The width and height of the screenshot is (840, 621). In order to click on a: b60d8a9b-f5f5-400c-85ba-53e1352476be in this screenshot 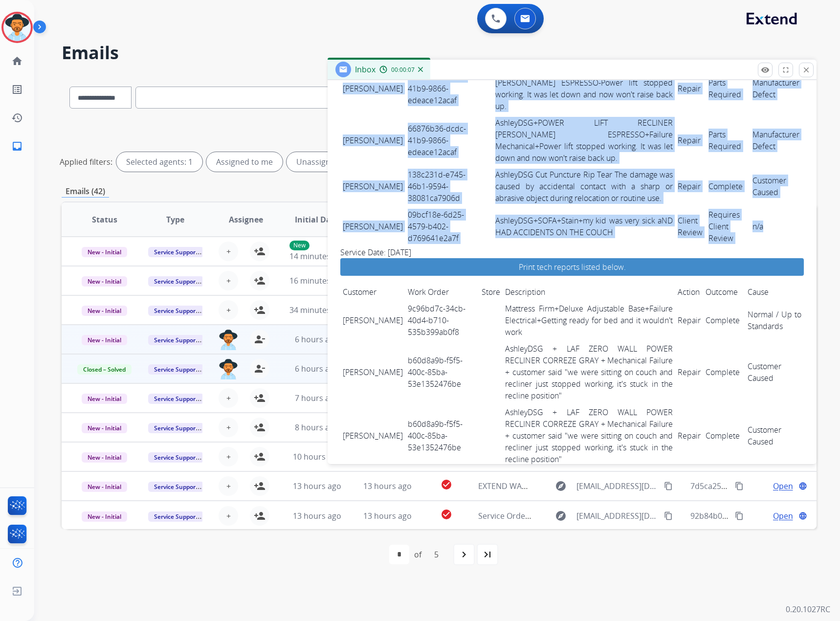, I will do `click(435, 436)`.